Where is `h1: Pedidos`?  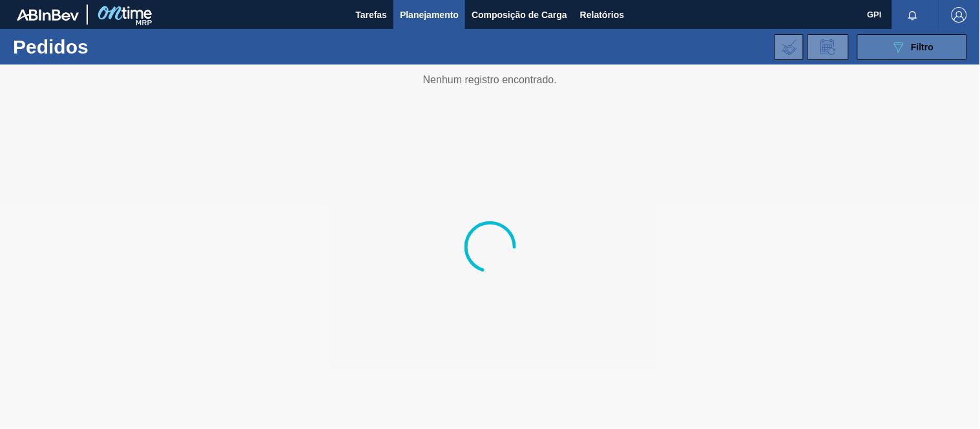 h1: Pedidos is located at coordinates (105, 46).